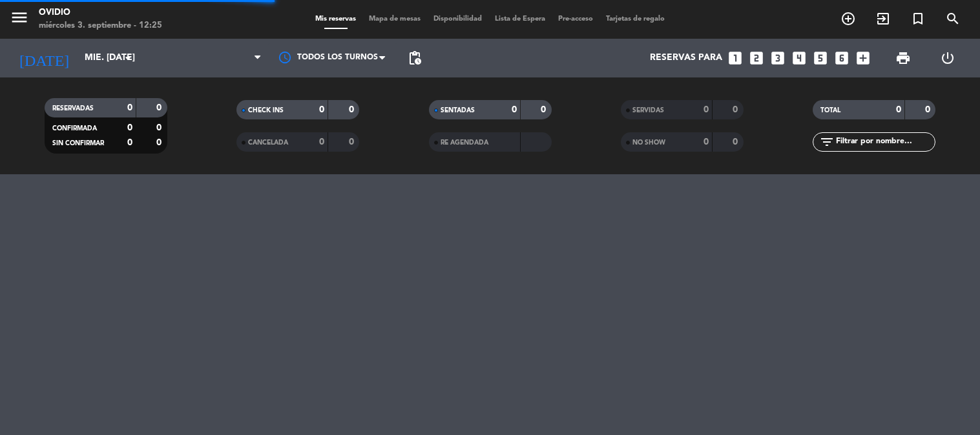 The image size is (980, 435). What do you see at coordinates (648, 142) in the screenshot?
I see `span: NO SHOW` at bounding box center [648, 142].